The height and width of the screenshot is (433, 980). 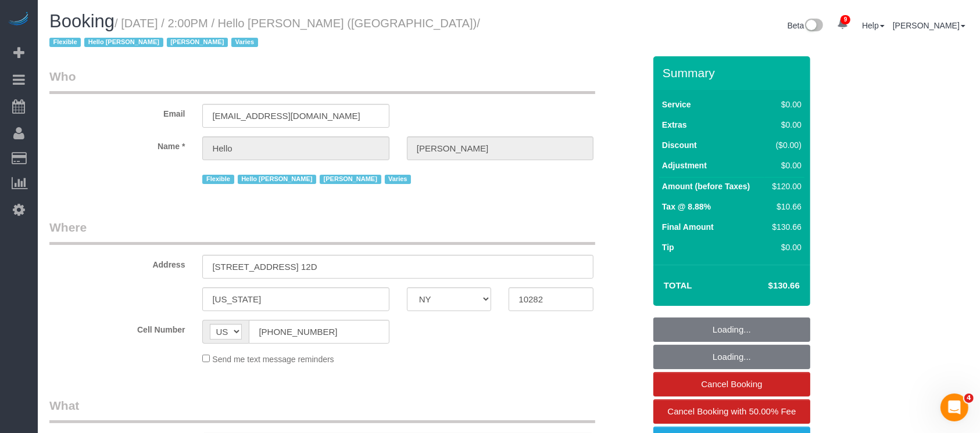 I want to click on div: $120.00, so click(x=785, y=186).